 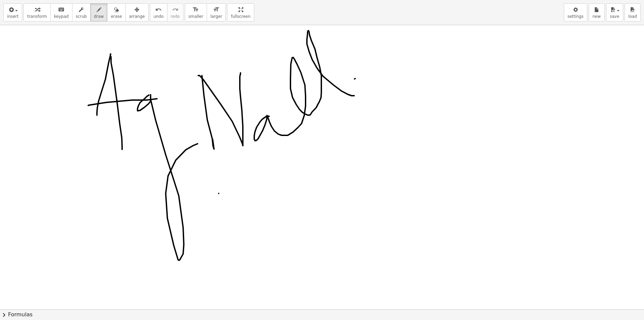 I want to click on button: keyboardkeypad, so click(x=61, y=13).